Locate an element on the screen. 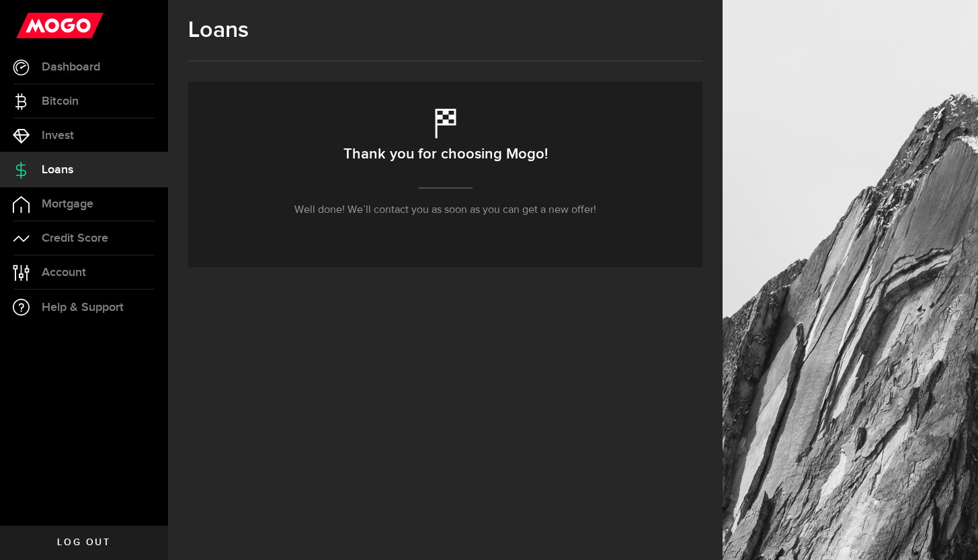 The width and height of the screenshot is (978, 560). span: Log out is located at coordinates (83, 543).